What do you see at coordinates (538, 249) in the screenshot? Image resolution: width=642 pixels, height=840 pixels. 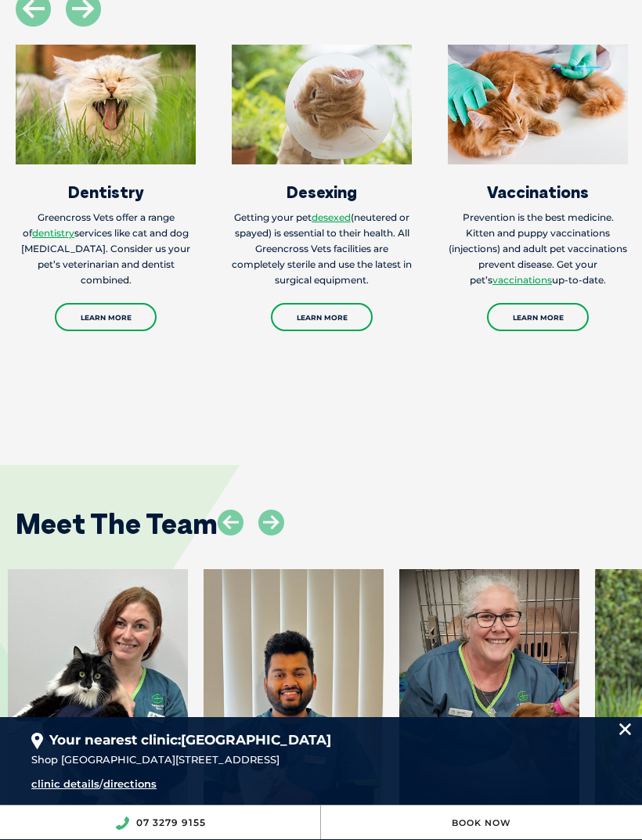 I see `p: Prevention is the best medicine. Kitten and puppy vaccinations (injections) and adult pet vaccina...` at bounding box center [538, 249].